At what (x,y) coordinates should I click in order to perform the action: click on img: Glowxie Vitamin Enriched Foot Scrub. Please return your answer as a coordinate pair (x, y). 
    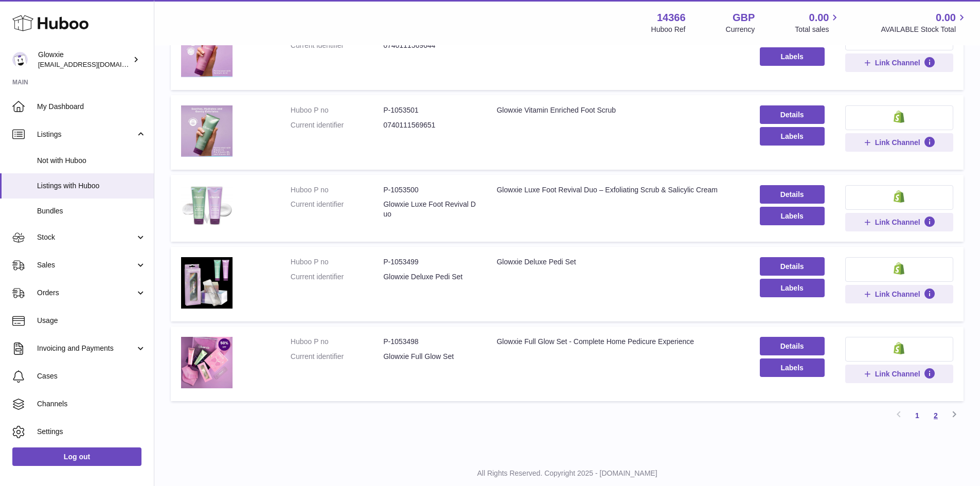
    Looking at the image, I should click on (207, 131).